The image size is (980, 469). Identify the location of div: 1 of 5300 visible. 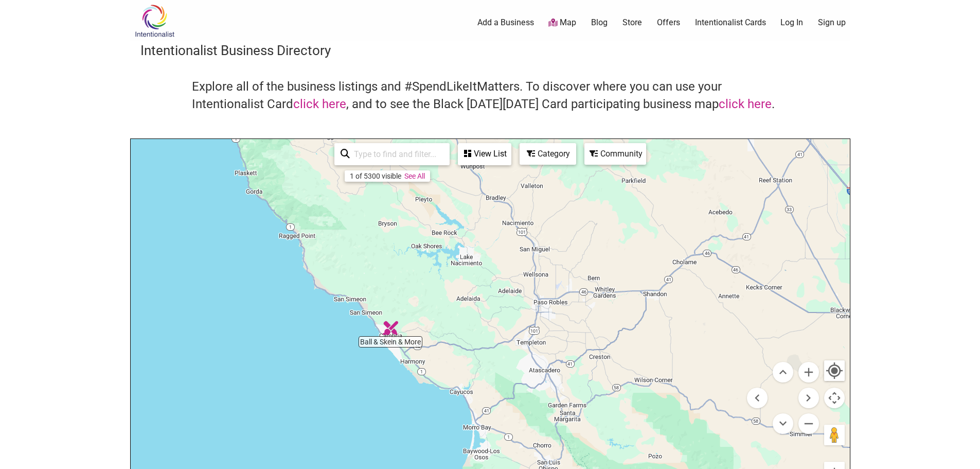
(376, 176).